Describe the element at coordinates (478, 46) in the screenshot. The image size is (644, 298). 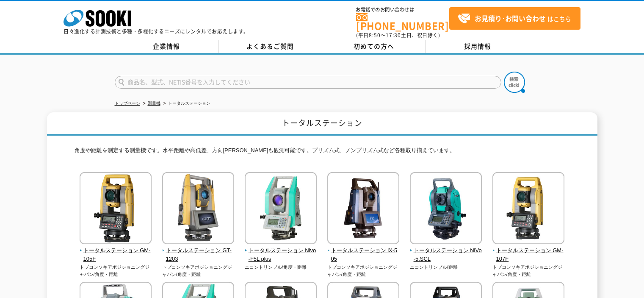
I see `a: 採用情報` at that location.